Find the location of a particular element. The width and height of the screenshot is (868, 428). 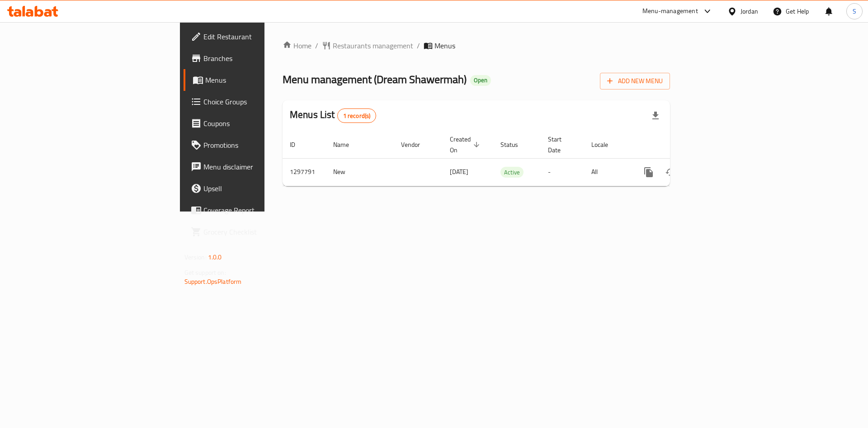

a: Choice Groups is located at coordinates (254, 101).